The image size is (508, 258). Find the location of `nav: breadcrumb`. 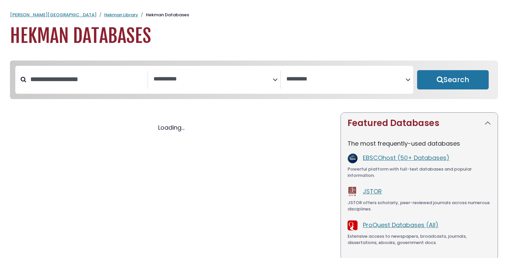

nav: breadcrumb is located at coordinates (254, 15).